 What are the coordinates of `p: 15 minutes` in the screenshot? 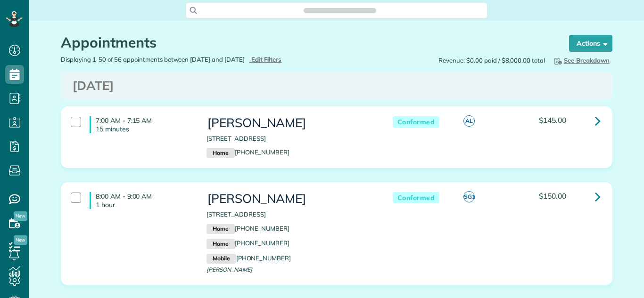 It's located at (144, 129).